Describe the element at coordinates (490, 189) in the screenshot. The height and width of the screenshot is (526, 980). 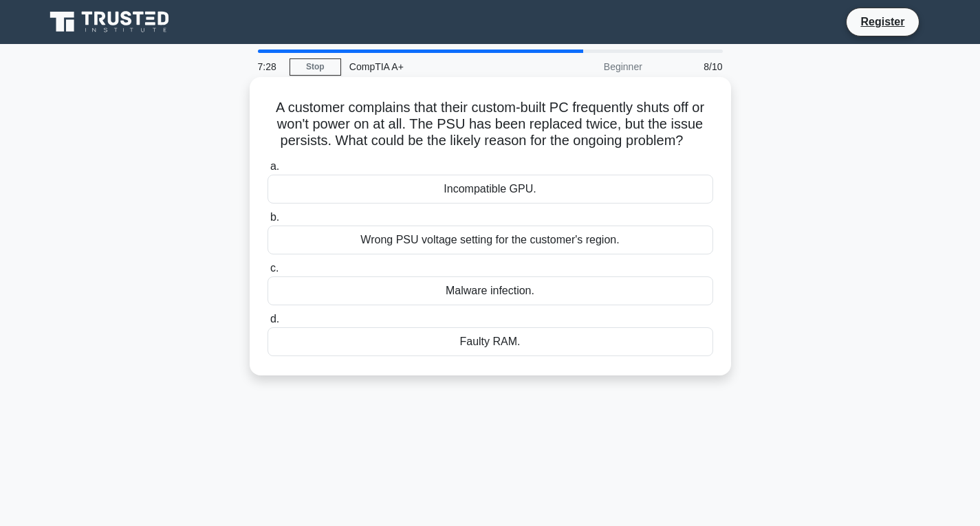
I see `div: Incompatible GPU.` at that location.